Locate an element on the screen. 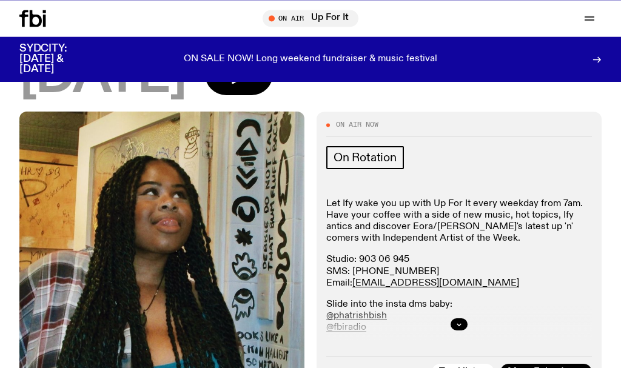  p: Slide into the insta dms baby: is located at coordinates (459, 316).